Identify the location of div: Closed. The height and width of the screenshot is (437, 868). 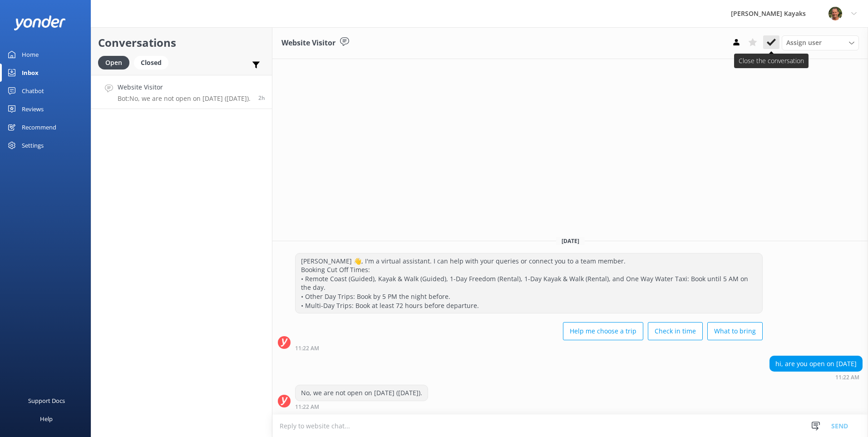
(151, 63).